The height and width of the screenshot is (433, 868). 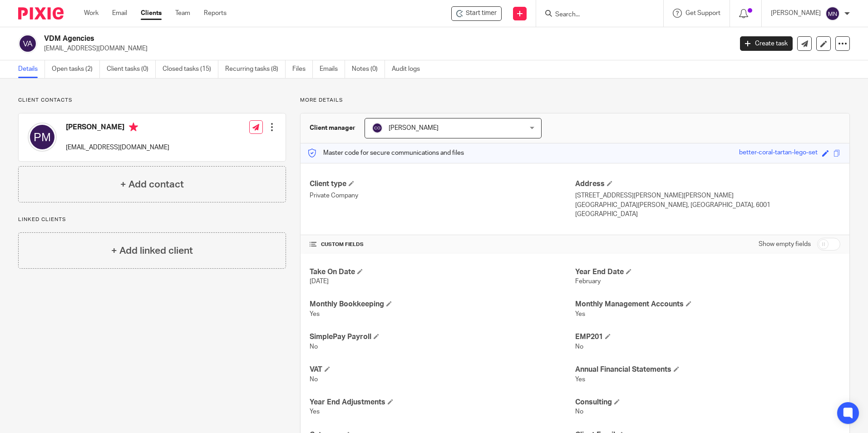 I want to click on a: Emails, so click(x=332, y=69).